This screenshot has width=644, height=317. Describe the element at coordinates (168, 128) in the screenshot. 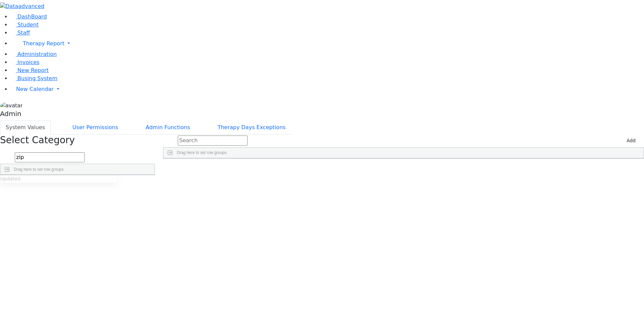

I see `button: Admin Functions` at that location.